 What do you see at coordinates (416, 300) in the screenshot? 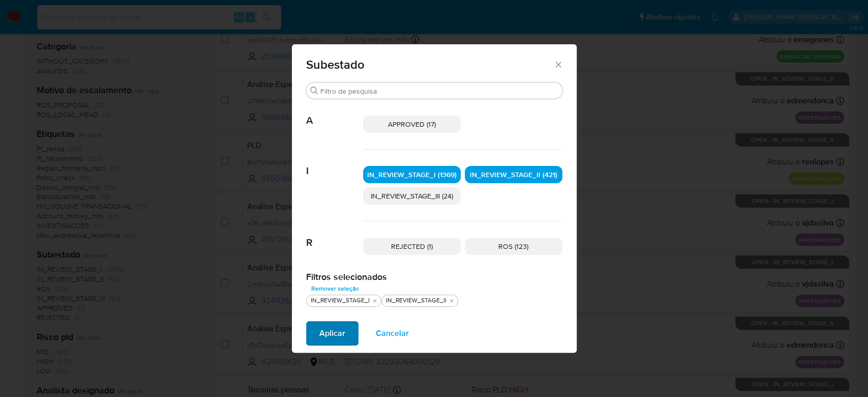
I see `div: IN_REVIEW_STAGE_II` at bounding box center [416, 300].